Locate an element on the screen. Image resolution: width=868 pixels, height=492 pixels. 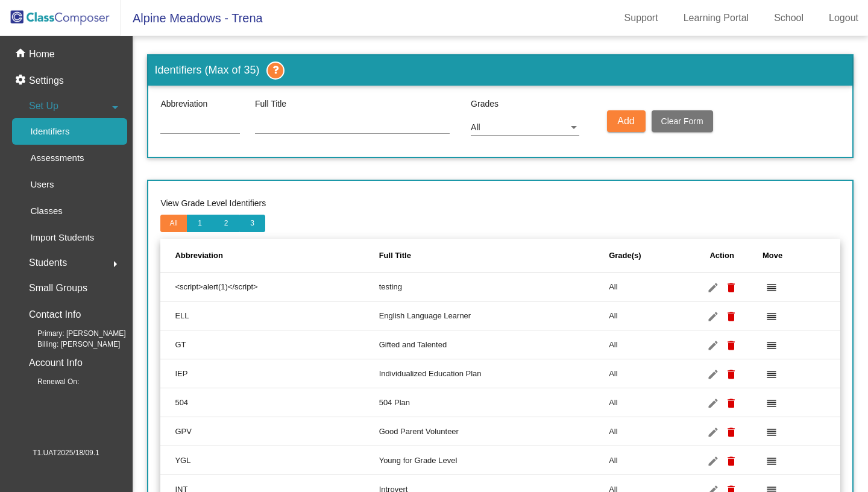
h3: Identifiers (Max of 35) is located at coordinates (499, 70).